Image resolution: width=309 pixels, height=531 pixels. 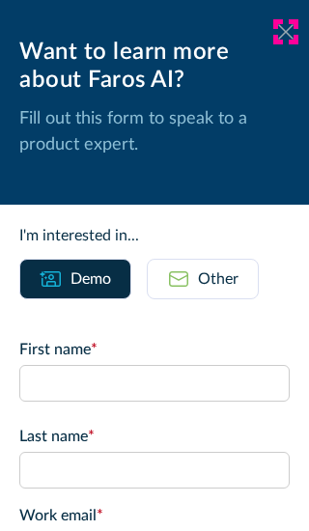 I want to click on label: Last name, so click(x=155, y=437).